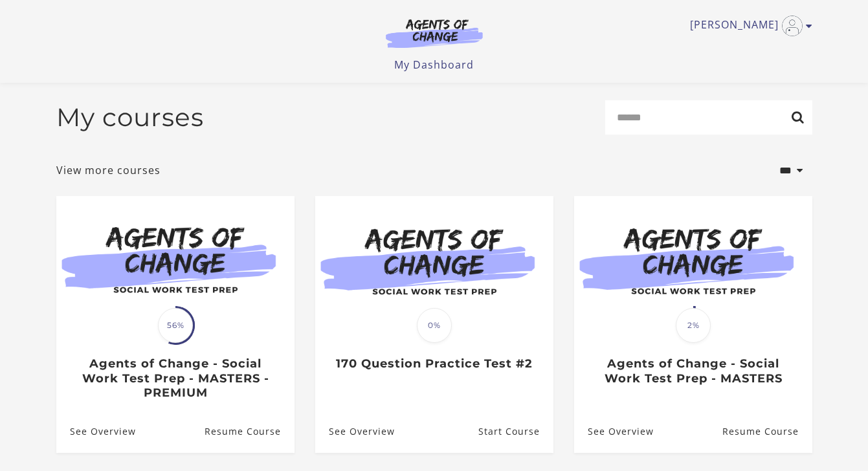  Describe the element at coordinates (434, 326) in the screenshot. I see `span: 0%` at that location.